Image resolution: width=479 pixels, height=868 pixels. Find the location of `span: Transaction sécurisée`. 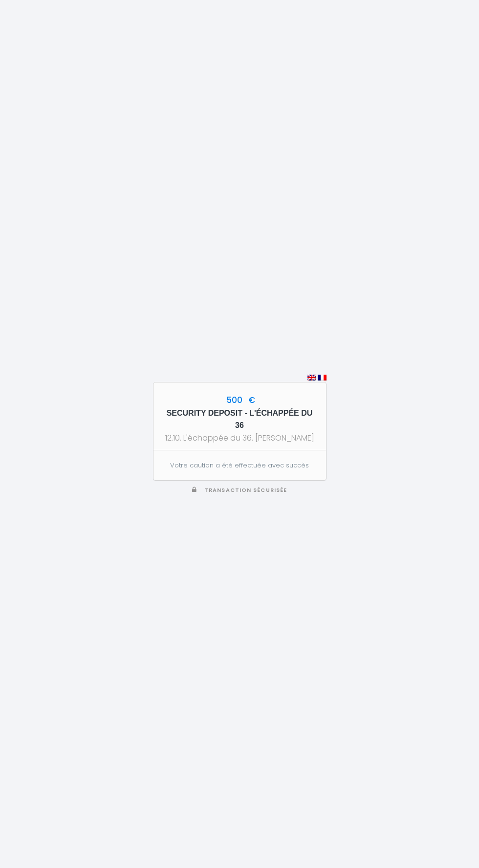

span: Transaction sécurisée is located at coordinates (246, 490).